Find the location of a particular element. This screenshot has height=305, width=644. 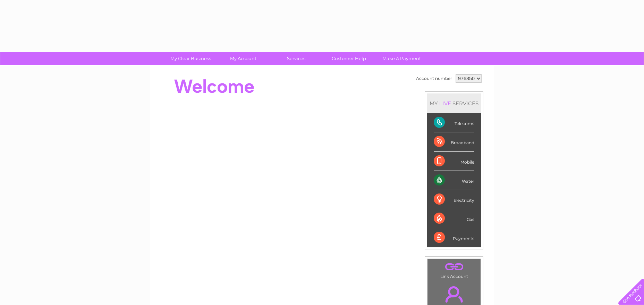

td: Account number is located at coordinates (434, 79).